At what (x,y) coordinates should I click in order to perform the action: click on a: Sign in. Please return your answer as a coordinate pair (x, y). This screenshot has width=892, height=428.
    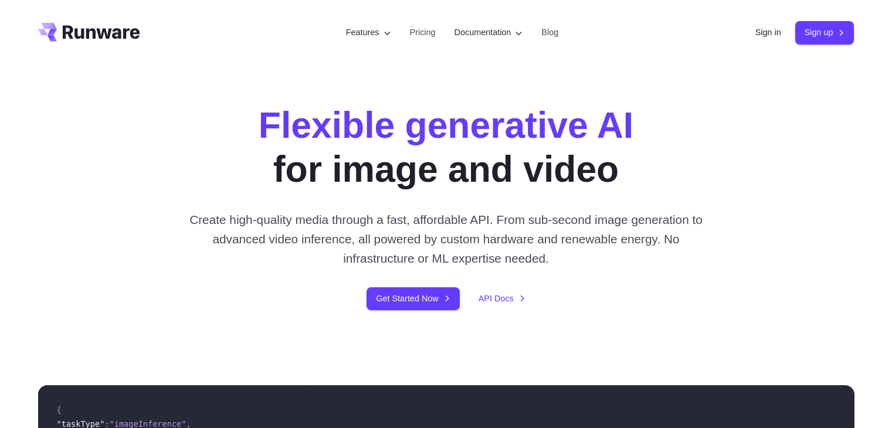
    Looking at the image, I should click on (768, 32).